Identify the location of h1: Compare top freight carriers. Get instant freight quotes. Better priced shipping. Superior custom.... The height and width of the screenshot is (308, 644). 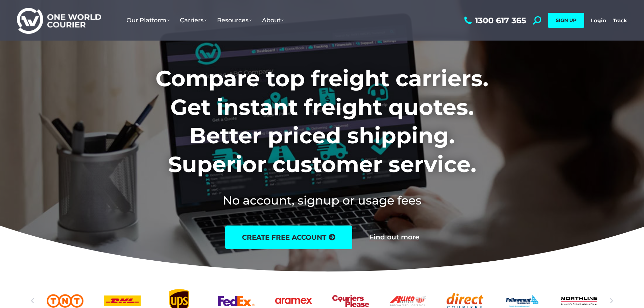
(322, 121).